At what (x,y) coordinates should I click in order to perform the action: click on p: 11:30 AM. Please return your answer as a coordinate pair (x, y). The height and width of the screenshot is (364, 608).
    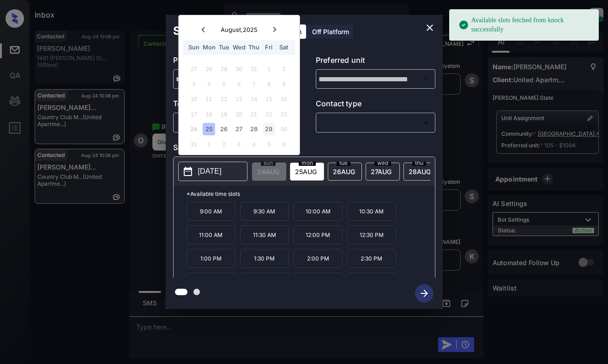
    Looking at the image, I should click on (265, 234).